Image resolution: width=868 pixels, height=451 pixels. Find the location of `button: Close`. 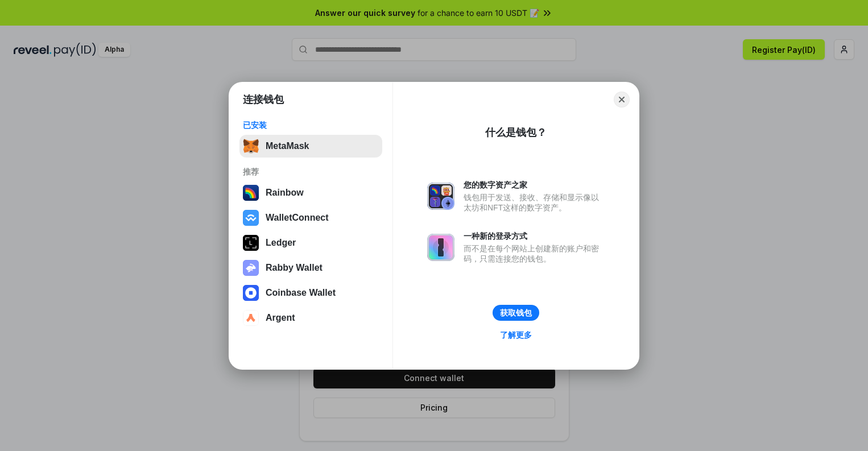

button: Close is located at coordinates (622, 100).